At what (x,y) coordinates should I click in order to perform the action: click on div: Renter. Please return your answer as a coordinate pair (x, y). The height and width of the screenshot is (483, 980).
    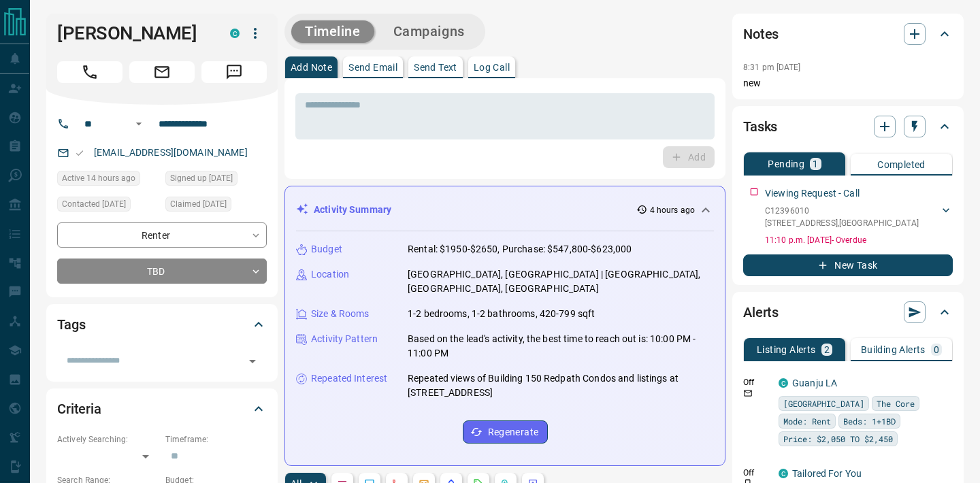
    Looking at the image, I should click on (162, 235).